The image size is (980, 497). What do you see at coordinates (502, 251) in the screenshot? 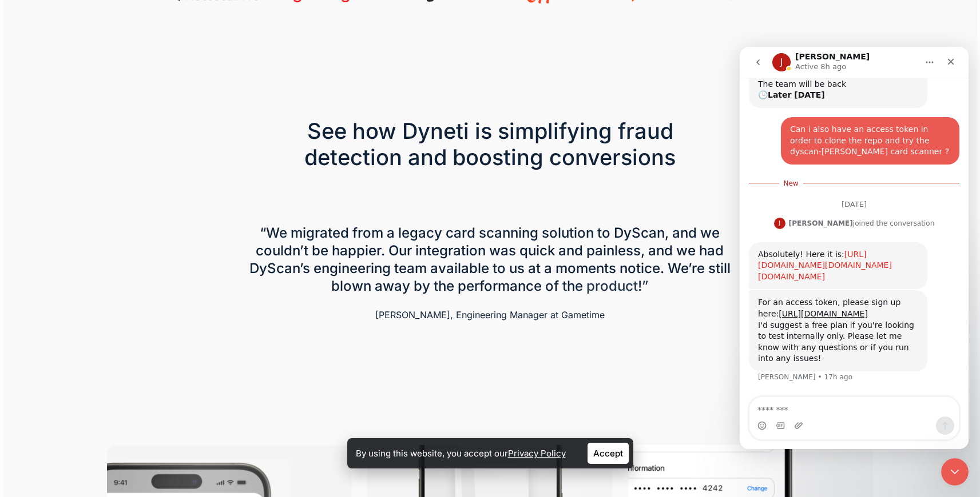
I see `span: was` at bounding box center [502, 251].